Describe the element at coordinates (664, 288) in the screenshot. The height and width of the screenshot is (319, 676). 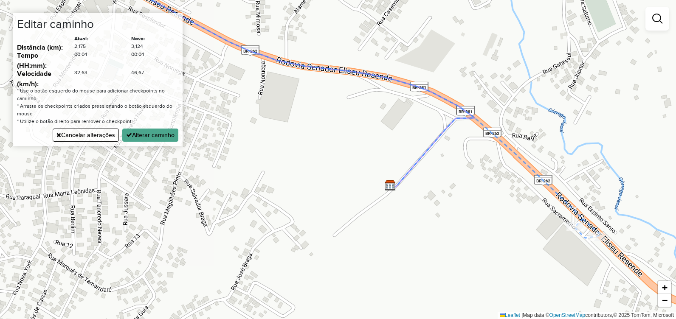
I see `a: Zoom in` at that location.